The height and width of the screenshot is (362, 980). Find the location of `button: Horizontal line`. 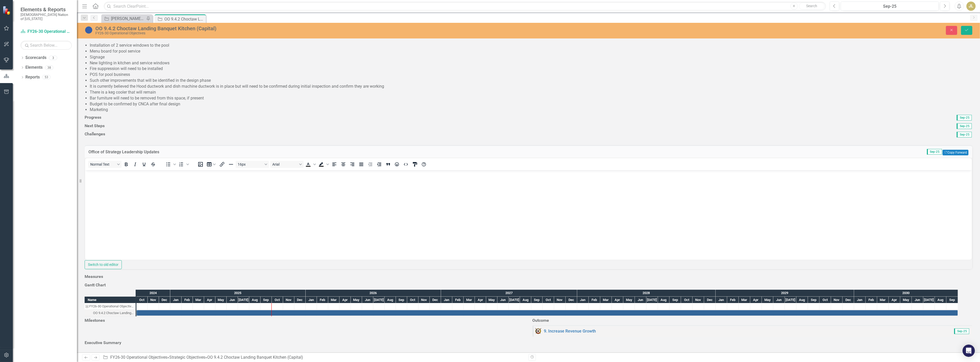

button: Horizontal line is located at coordinates (231, 164).